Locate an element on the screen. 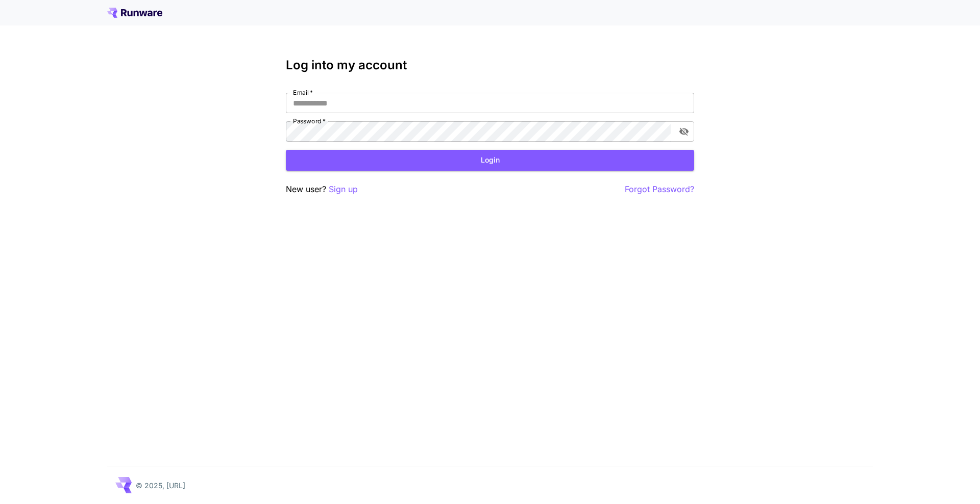 The width and height of the screenshot is (980, 504). button: Forgot Password? is located at coordinates (659, 189).